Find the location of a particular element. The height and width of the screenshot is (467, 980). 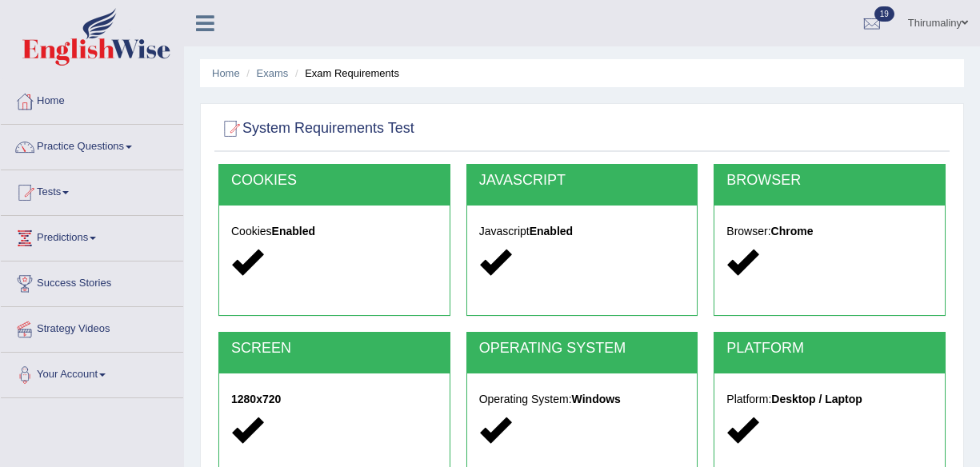

a: Exams is located at coordinates (273, 73).